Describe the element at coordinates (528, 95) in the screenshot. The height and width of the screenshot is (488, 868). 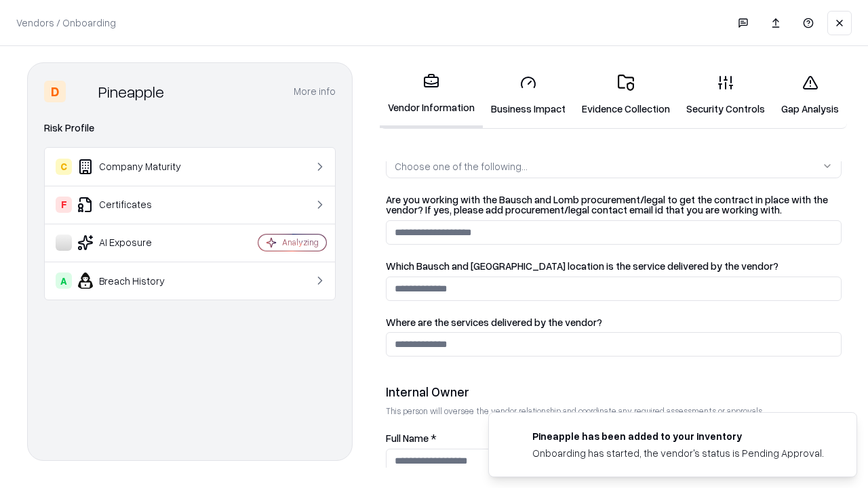
I see `a: Business Impact` at that location.